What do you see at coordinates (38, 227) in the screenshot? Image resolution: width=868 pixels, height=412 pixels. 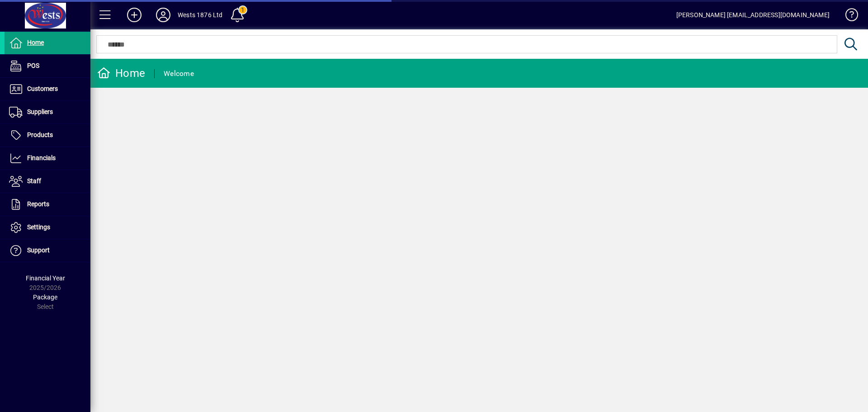 I see `span: Settings` at bounding box center [38, 227].